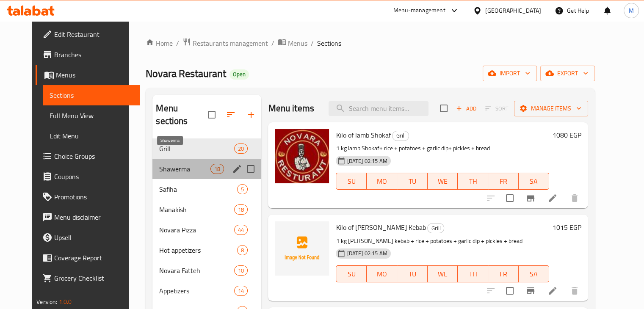  Describe the element at coordinates (159, 43) in the screenshot. I see `a: Home` at that location.